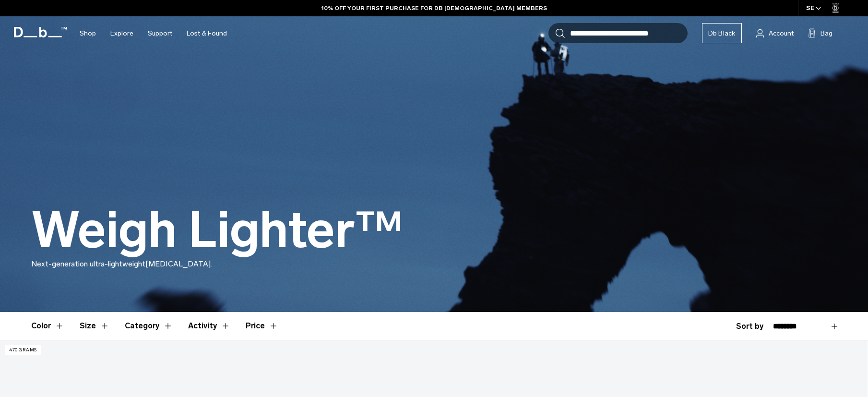 The image size is (868, 397). What do you see at coordinates (262, 326) in the screenshot?
I see `button: Toggle Price` at bounding box center [262, 326].